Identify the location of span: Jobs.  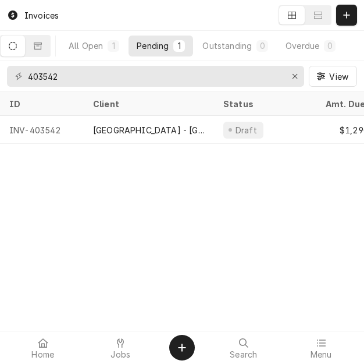
(120, 354).